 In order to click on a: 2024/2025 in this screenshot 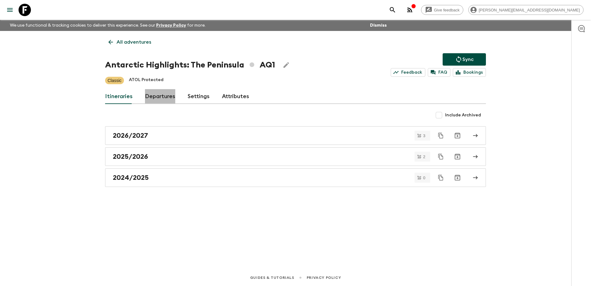, I will do `click(296, 178)`.